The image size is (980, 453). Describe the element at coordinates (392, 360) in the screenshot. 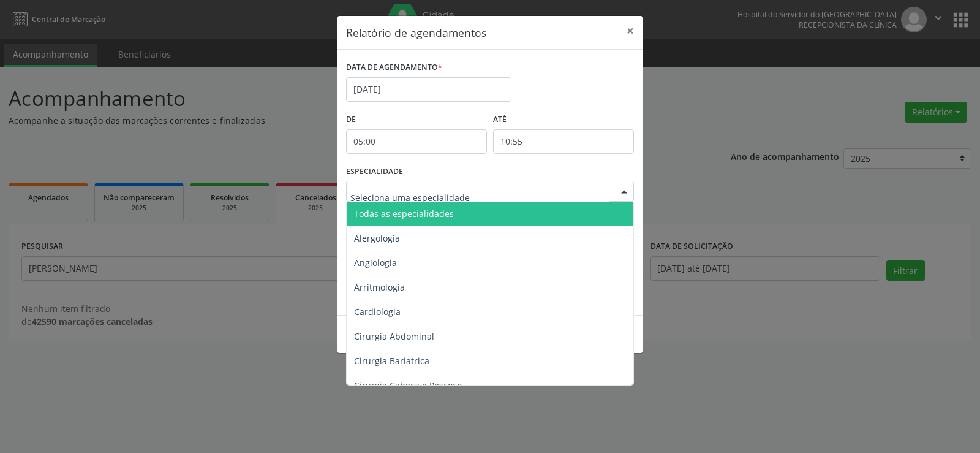

I see `span: Cirurgia Bariatrica` at that location.